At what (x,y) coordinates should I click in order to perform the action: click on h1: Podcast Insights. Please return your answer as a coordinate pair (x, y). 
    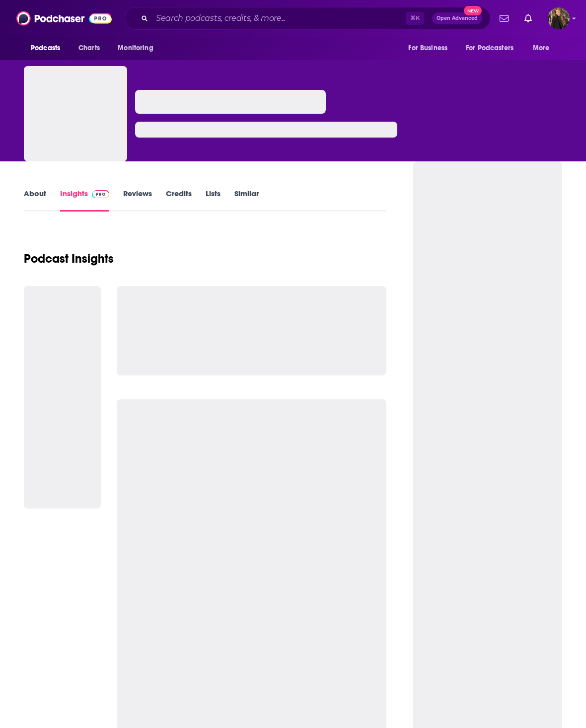
    Looking at the image, I should click on (68, 258).